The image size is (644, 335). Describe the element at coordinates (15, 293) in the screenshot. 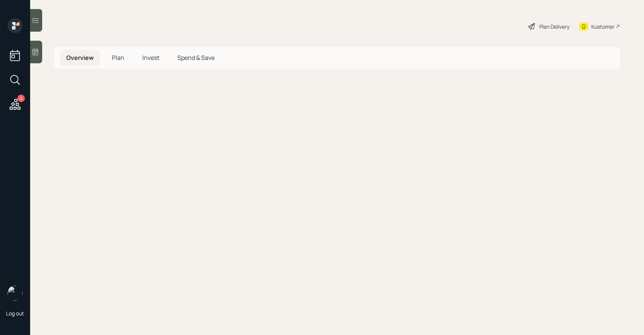

I see `img: sami-boghos-headshot.png` at that location.